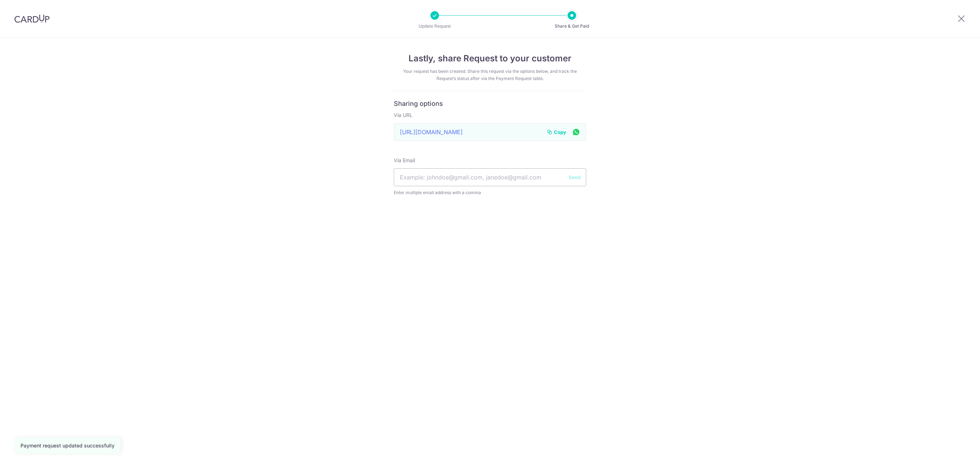 Image resolution: width=980 pixels, height=474 pixels. What do you see at coordinates (67, 446) in the screenshot?
I see `div: Payment request updated successfully` at bounding box center [67, 446].